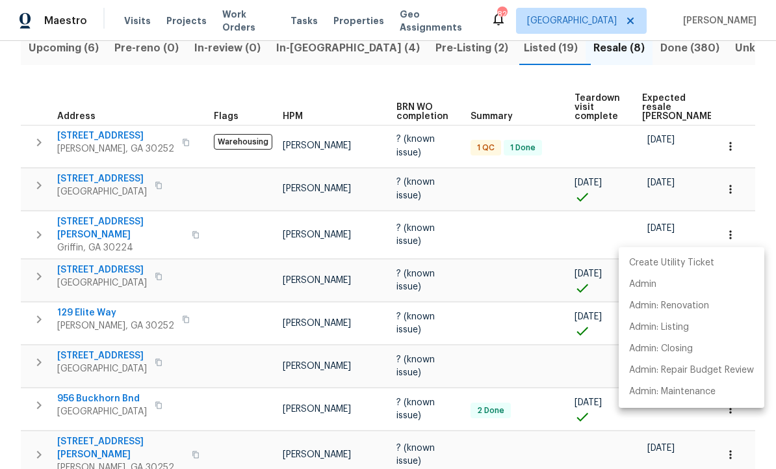  I want to click on p: Admin: Maintenance, so click(672, 391).